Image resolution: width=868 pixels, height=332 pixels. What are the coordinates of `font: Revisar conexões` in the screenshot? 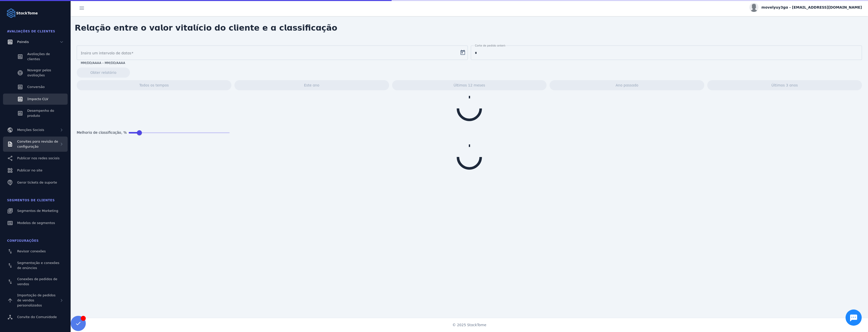 It's located at (31, 251).